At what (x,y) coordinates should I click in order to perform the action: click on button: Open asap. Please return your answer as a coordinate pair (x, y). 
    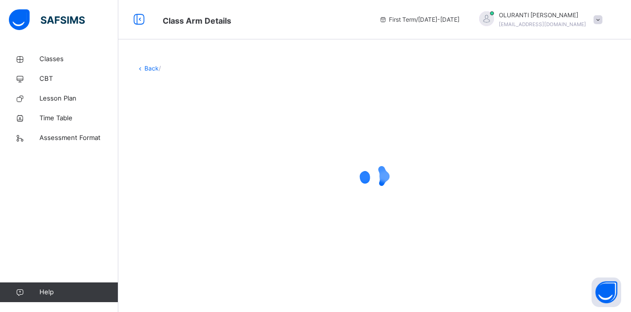
    Looking at the image, I should click on (607, 292).